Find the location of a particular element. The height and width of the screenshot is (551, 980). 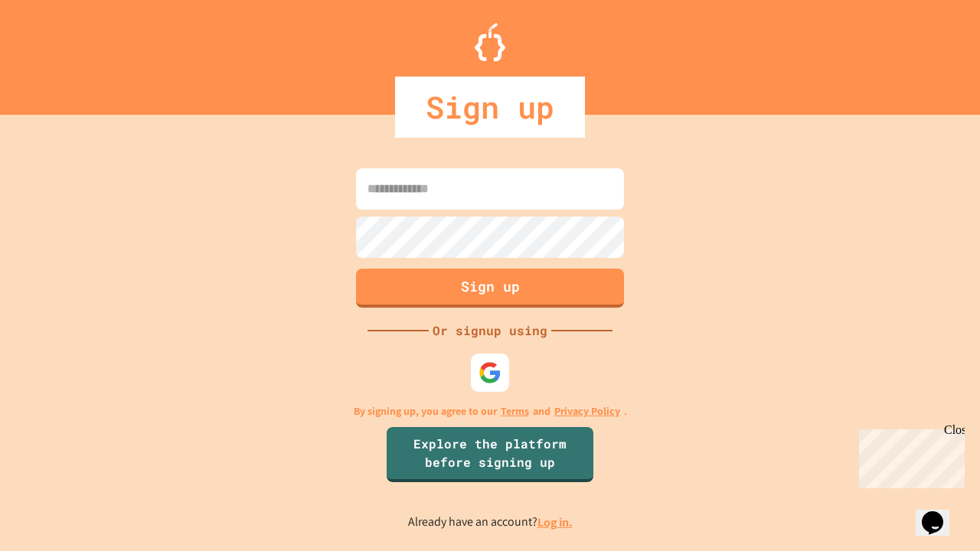

p: By signing up, you agree to our and . is located at coordinates (490, 411).